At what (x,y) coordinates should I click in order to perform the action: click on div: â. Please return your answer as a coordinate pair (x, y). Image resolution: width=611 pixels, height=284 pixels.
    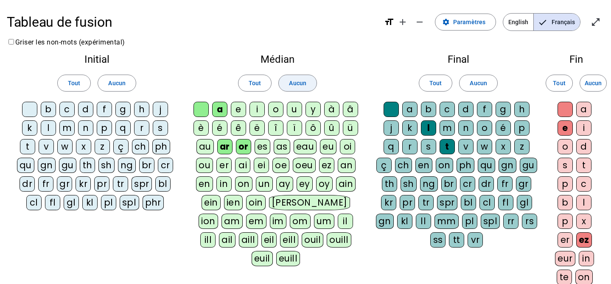
    Looking at the image, I should click on (351, 110).